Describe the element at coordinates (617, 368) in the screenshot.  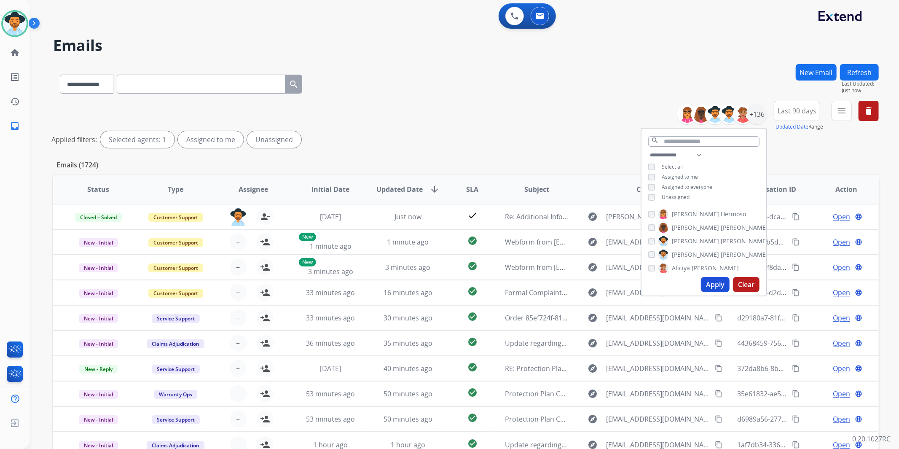
I see `span: RE: Protection Plan Cancellation [ thread::8LtcnI_wCjKyHfujEwD19Dk:: ]` at that location.